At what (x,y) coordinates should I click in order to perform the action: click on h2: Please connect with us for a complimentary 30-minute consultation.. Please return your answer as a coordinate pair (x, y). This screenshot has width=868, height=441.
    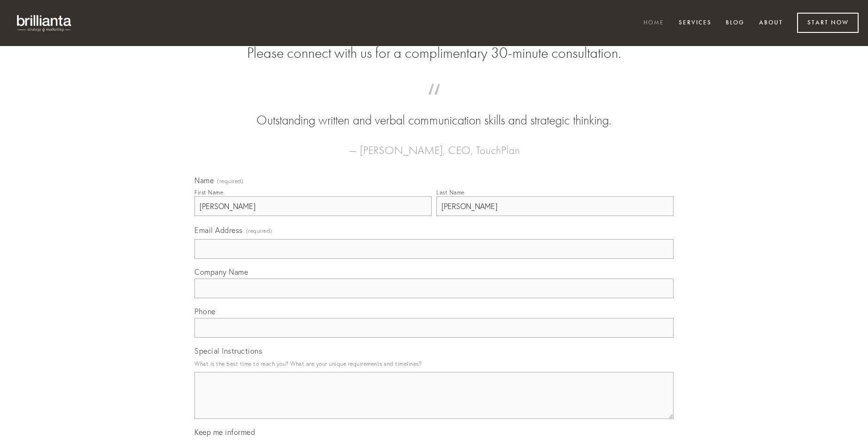
    Looking at the image, I should click on (434, 53).